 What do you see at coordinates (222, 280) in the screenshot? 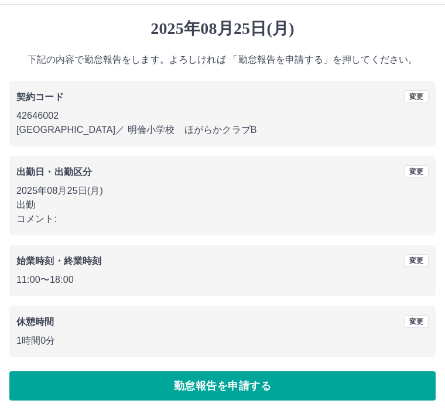
I see `p: 11:00 〜 18:00` at bounding box center [222, 280].